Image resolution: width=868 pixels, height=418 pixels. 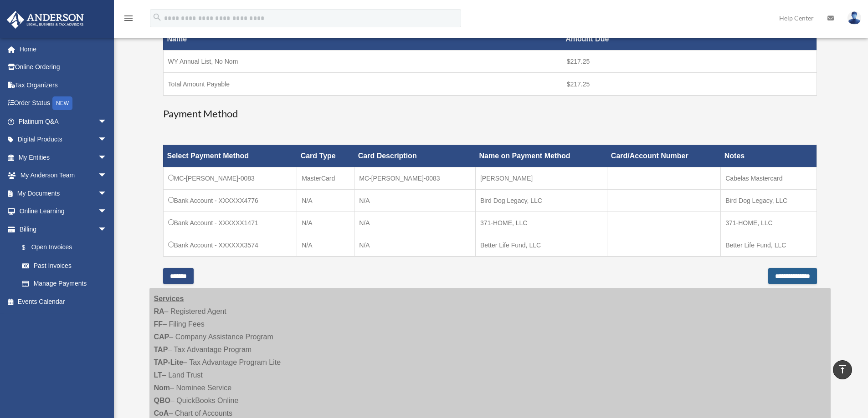 What do you see at coordinates (63, 140) in the screenshot?
I see `a: Digital Productsarrow_drop_down` at bounding box center [63, 140].